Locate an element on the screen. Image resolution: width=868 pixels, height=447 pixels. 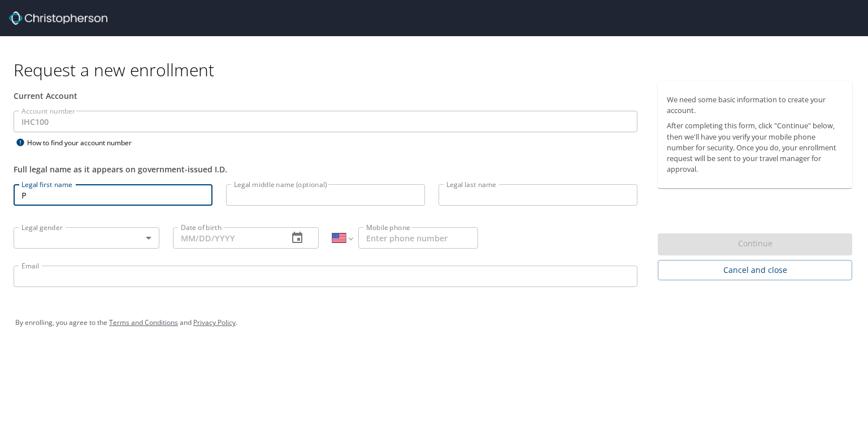
a: Terms and Conditions is located at coordinates (144, 322).